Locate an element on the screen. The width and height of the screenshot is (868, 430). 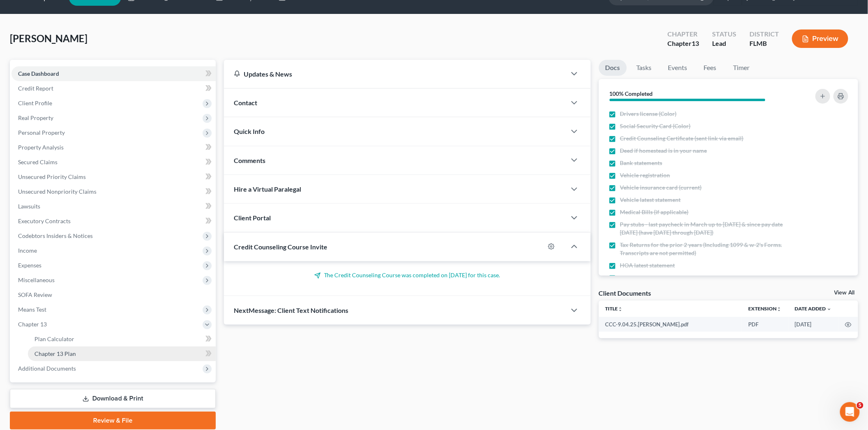
span: HOA latest statement is located at coordinates (648, 265).